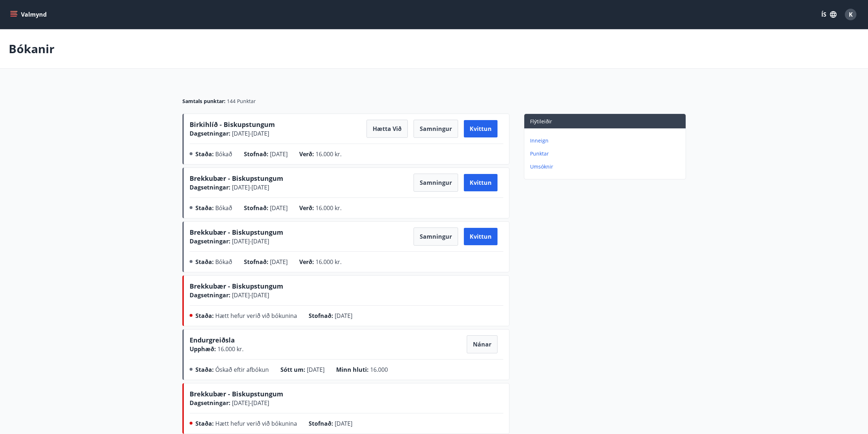  What do you see at coordinates (232, 125) in the screenshot?
I see `span: Birkihlíð - Biskupstungum` at bounding box center [232, 125].